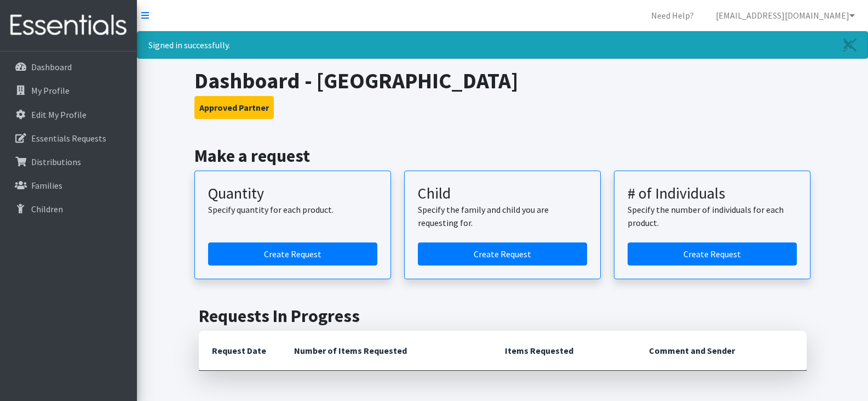  What do you see at coordinates (69, 162) in the screenshot?
I see `a: Distributions` at bounding box center [69, 162].